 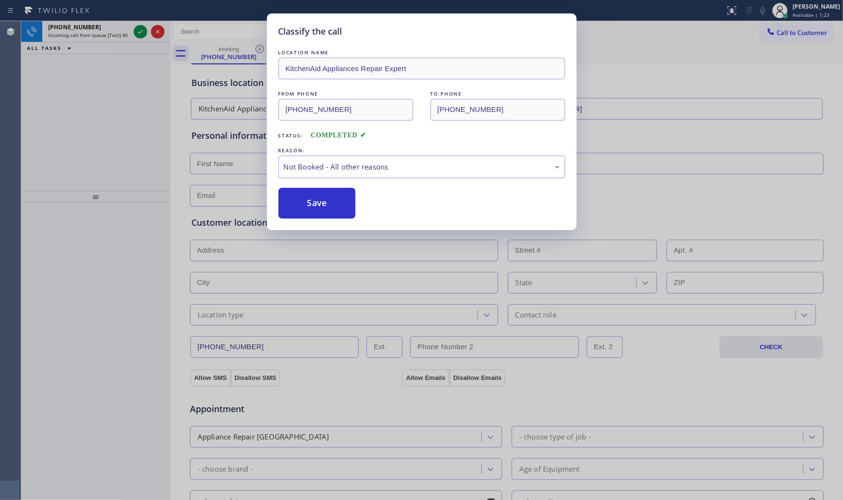 What do you see at coordinates (317, 203) in the screenshot?
I see `button: Save` at bounding box center [317, 203].